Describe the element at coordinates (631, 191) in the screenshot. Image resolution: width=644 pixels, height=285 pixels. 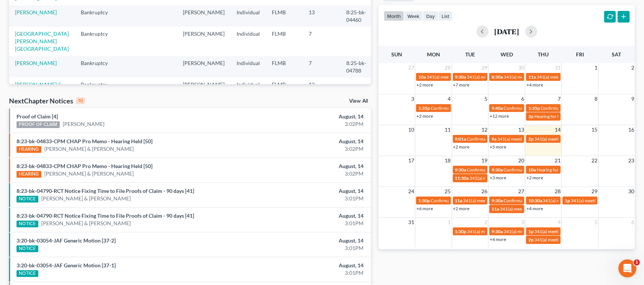
I see `span: 30` at that location.